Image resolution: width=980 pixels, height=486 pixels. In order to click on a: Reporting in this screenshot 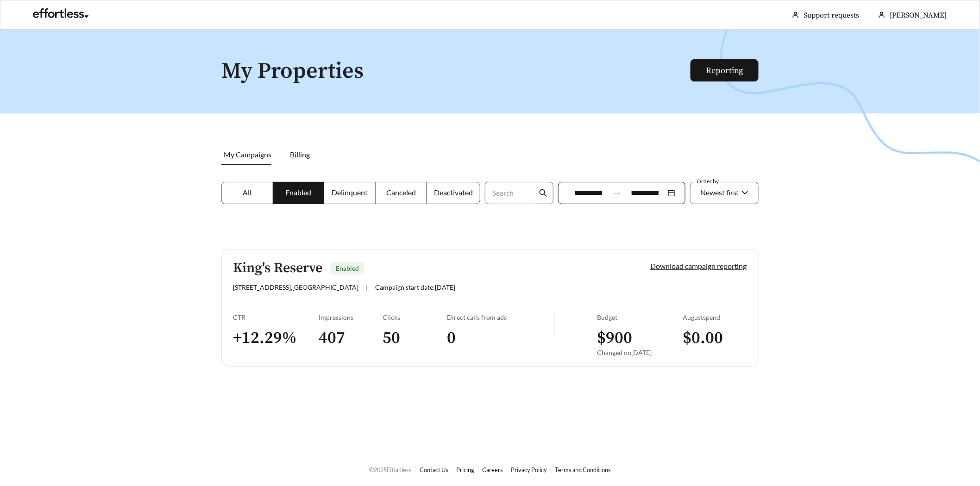, I will do `click(725, 70)`.